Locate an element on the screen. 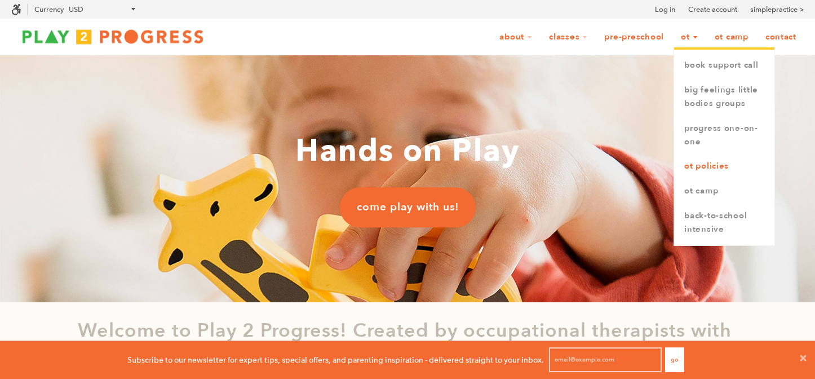  a: Classes is located at coordinates (568, 37).